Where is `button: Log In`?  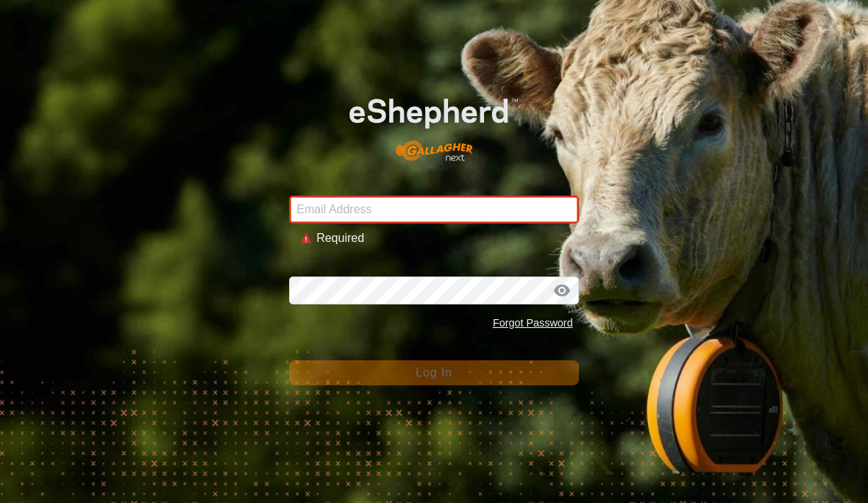 button: Log In is located at coordinates (433, 372).